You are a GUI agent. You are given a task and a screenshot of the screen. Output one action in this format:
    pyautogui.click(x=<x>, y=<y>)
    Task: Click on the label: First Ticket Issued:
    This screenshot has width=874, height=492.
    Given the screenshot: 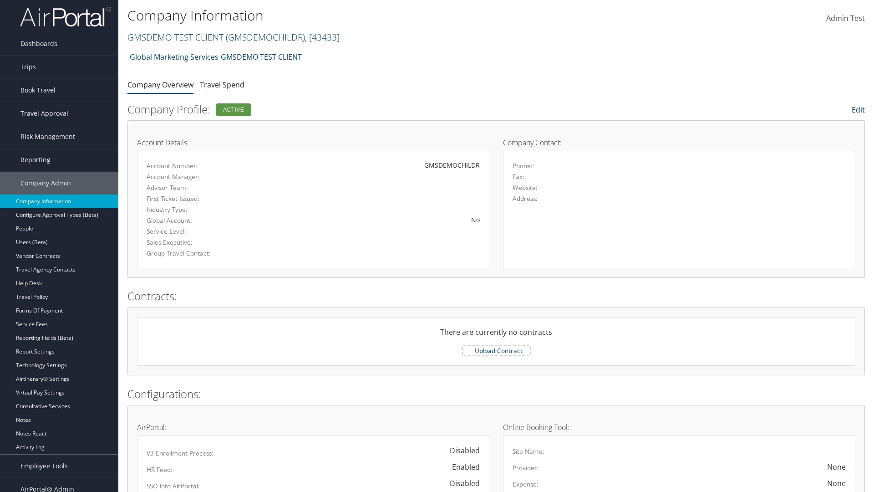 What is the action you would take?
    pyautogui.click(x=198, y=199)
    